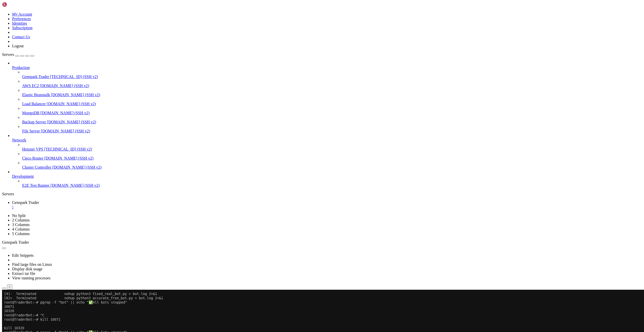 The width and height of the screenshot is (644, 332). Describe the element at coordinates (290, 21) in the screenshot. I see `x-row: 10320` at that location.